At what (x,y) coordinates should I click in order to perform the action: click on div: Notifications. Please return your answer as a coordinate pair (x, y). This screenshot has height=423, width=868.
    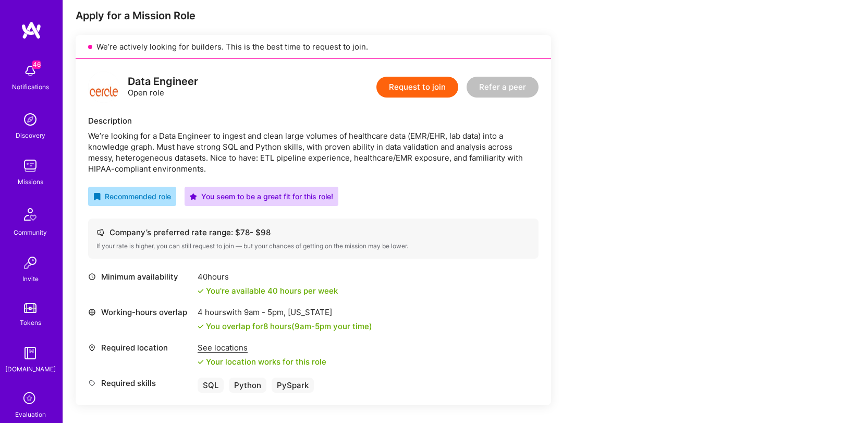
    Looking at the image, I should click on (30, 87).